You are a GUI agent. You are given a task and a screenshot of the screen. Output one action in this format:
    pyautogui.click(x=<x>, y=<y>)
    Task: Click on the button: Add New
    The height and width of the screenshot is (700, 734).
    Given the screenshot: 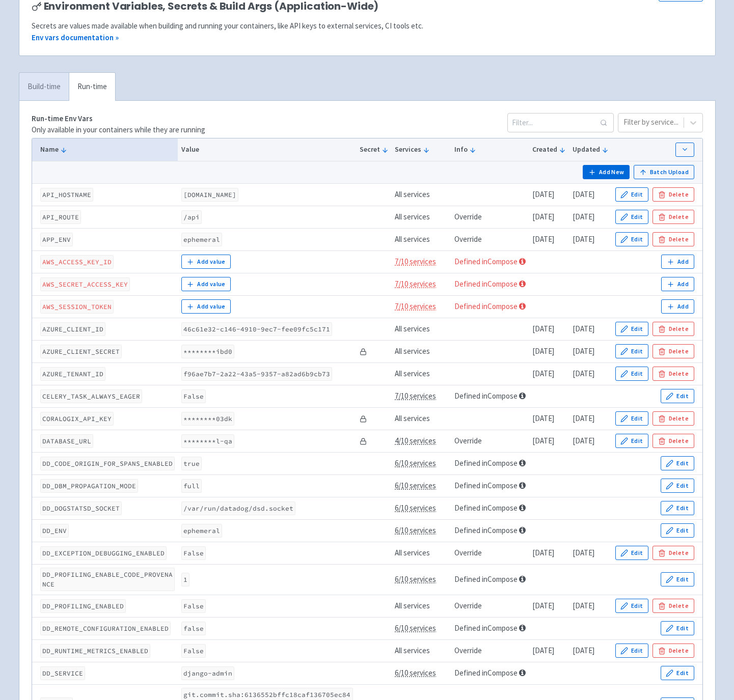 What is the action you would take?
    pyautogui.click(x=606, y=172)
    